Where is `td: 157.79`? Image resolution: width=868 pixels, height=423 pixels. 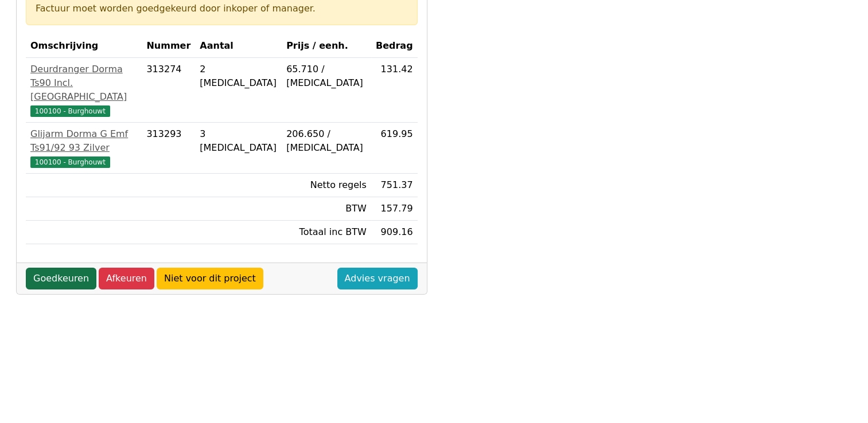 td: 157.79 is located at coordinates (395, 209).